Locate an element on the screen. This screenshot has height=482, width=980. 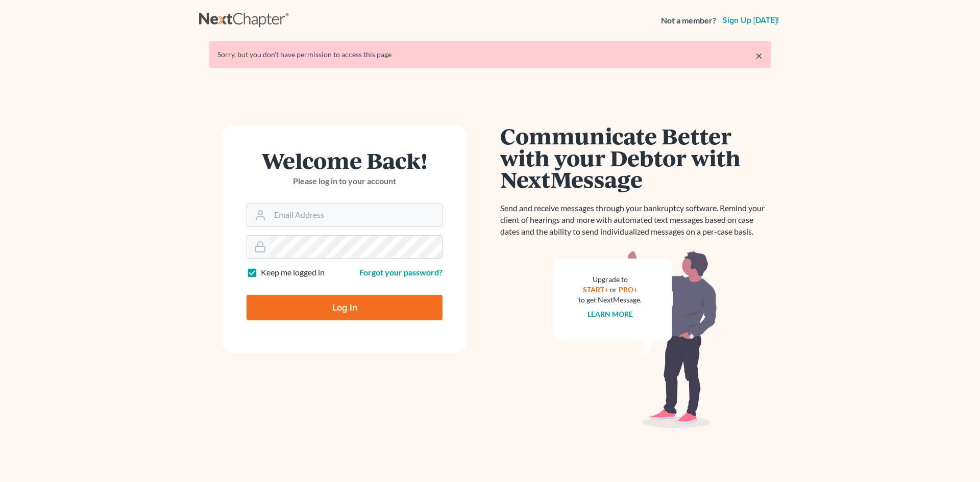
p: Please log in to your account is located at coordinates (345, 181).